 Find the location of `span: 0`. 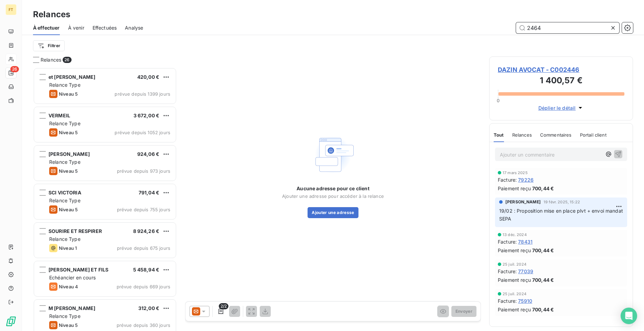

span: 0 is located at coordinates (498, 100).